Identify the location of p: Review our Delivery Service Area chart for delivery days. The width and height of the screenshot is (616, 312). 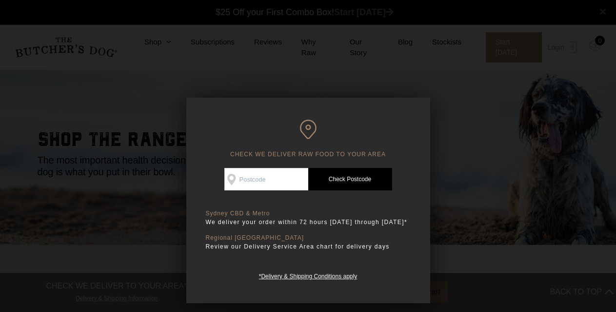
(308, 246).